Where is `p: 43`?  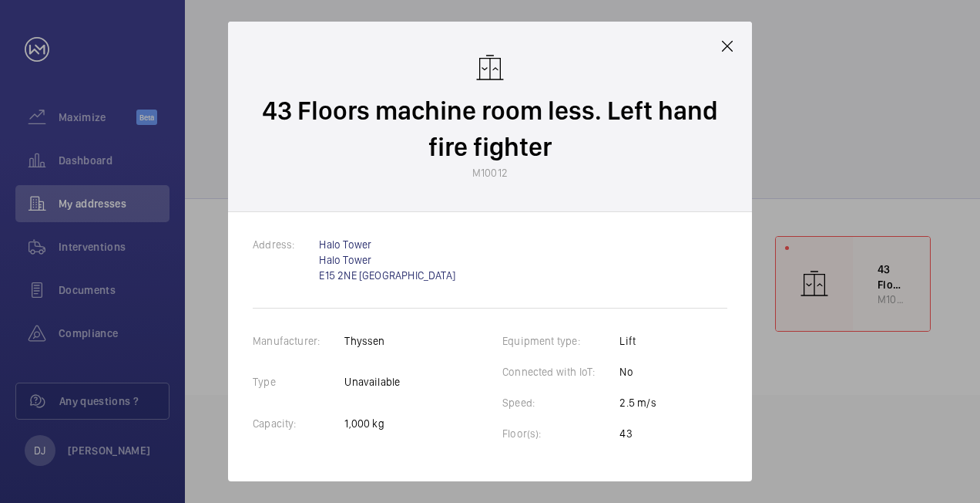
p: 43 is located at coordinates (637, 433).